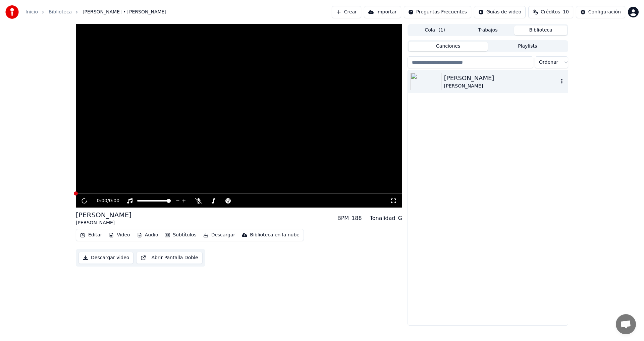 The width and height of the screenshot is (644, 341). What do you see at coordinates (604, 12) in the screenshot?
I see `div: Configuración` at bounding box center [604, 12].